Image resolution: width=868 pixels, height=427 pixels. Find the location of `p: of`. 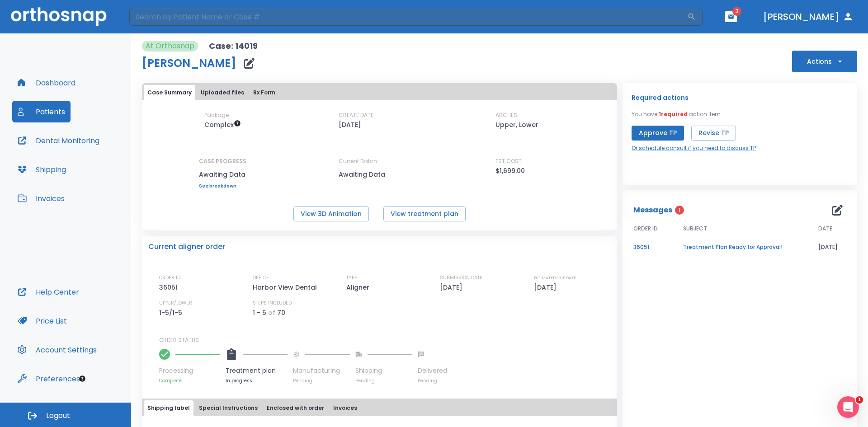

p: of is located at coordinates (272, 312).